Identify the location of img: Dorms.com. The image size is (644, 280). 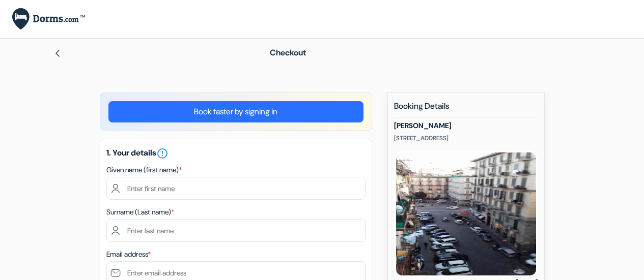
(48, 19).